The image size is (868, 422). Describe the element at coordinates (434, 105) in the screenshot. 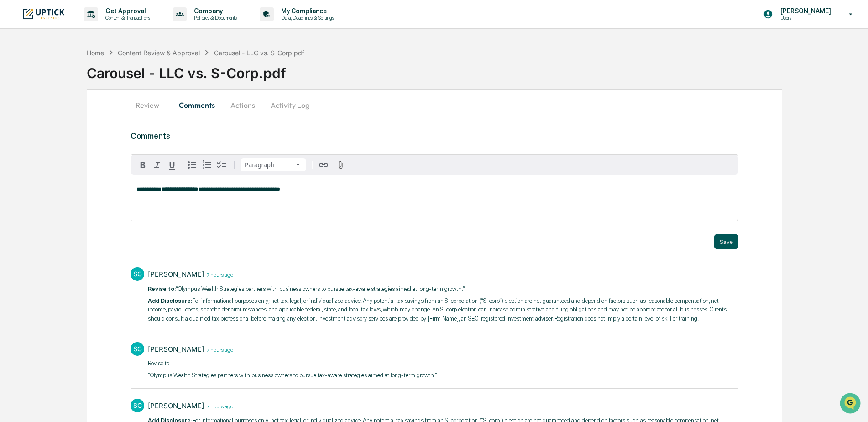

I see `div: secondary tabs example` at that location.